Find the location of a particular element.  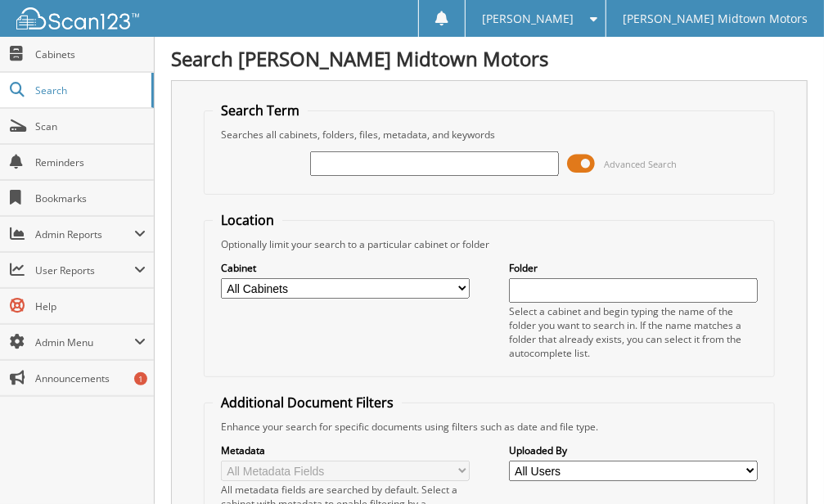

legend: Location is located at coordinates (247, 220).